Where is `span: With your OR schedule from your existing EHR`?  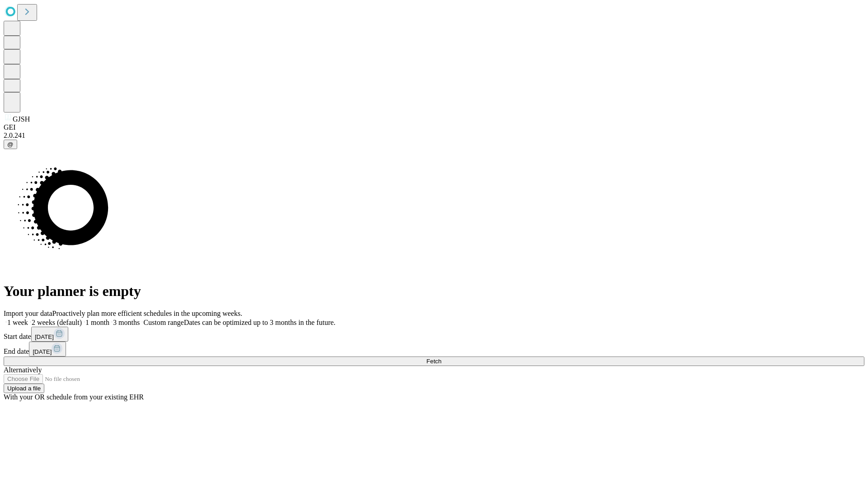
span: With your OR schedule from your existing EHR is located at coordinates (74, 397).